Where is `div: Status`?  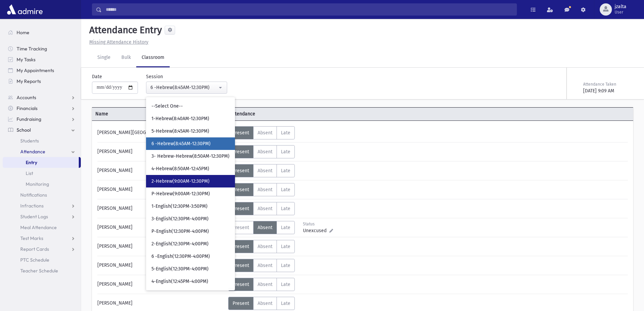 div: Status is located at coordinates (318, 224).